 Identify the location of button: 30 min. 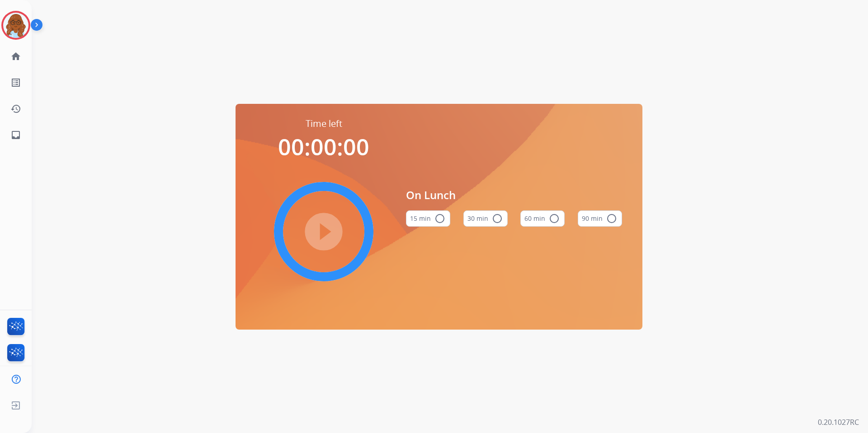
(486, 218).